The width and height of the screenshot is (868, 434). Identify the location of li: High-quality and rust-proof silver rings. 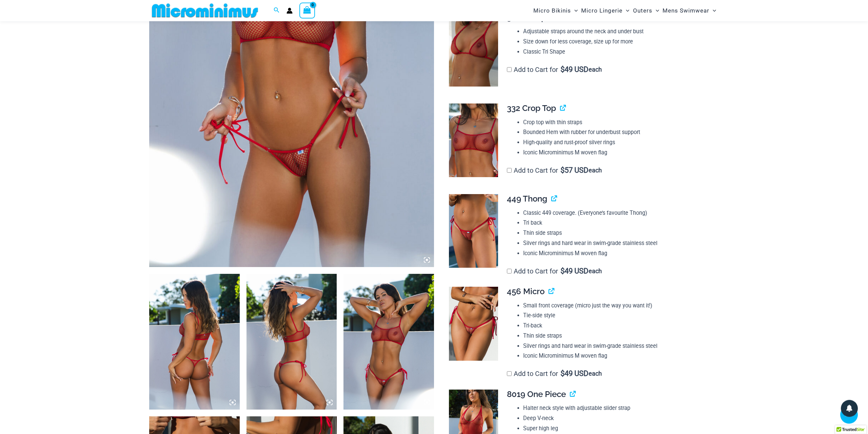
(618, 143).